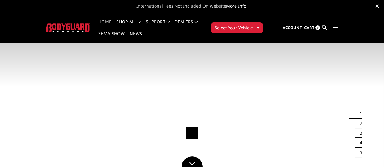 This screenshot has width=384, height=167. What do you see at coordinates (136, 37) in the screenshot?
I see `a: News` at bounding box center [136, 37].